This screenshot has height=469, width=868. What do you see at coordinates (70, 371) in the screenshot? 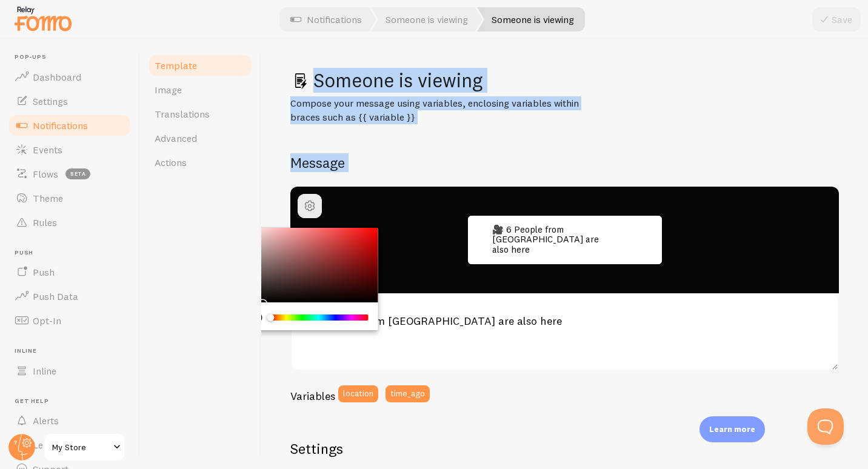
I see `a: Inline` at bounding box center [70, 371].